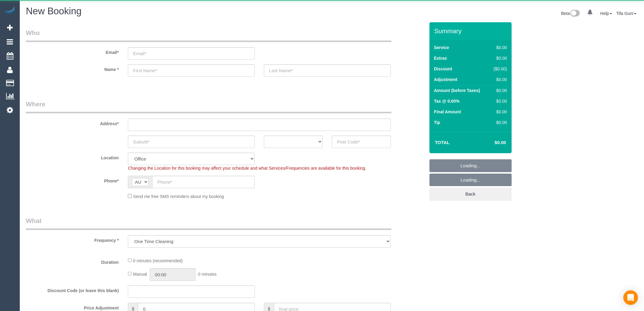 This screenshot has height=311, width=644. I want to click on span: 0 minutes, so click(207, 274).